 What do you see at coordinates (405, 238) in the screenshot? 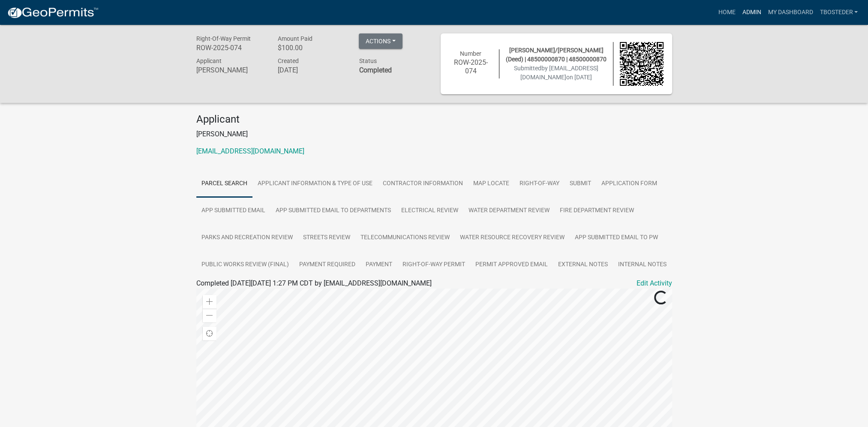
I see `a: Telecommunications Review` at bounding box center [405, 238].